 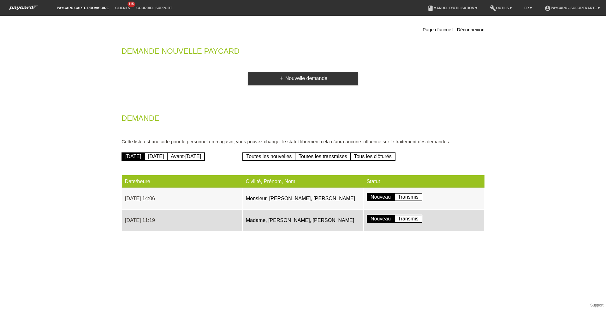 I want to click on img: paycard Sofortkarte, so click(x=24, y=8).